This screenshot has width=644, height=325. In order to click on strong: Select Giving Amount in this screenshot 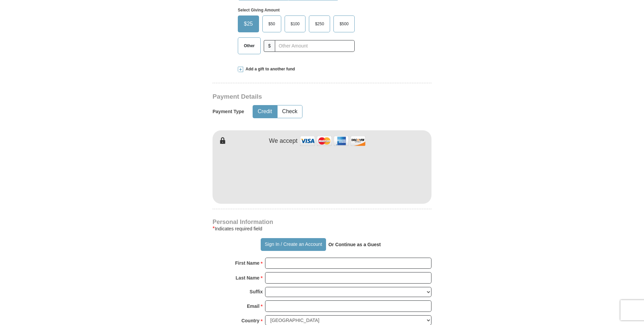, I will do `click(259, 10)`.